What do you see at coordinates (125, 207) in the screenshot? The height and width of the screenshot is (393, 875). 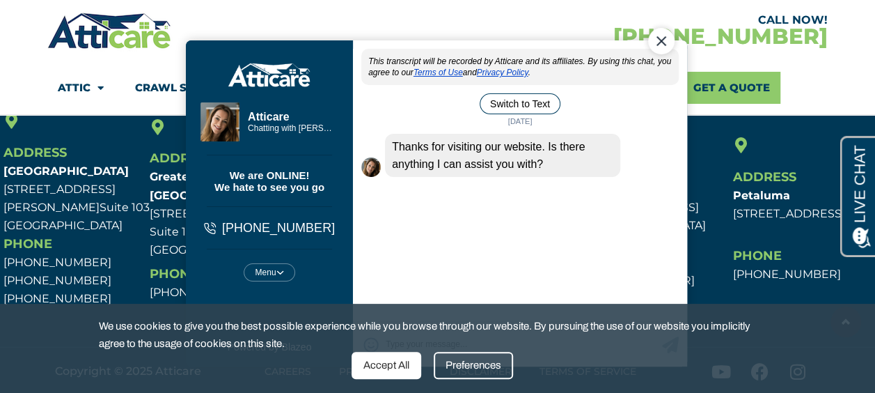 I see `span: Suite 103` at bounding box center [125, 207].